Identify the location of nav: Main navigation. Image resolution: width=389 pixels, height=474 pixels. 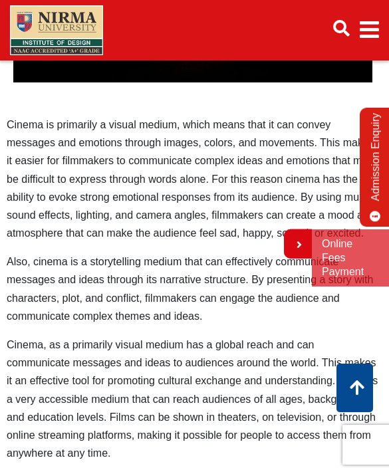
(194, 30).